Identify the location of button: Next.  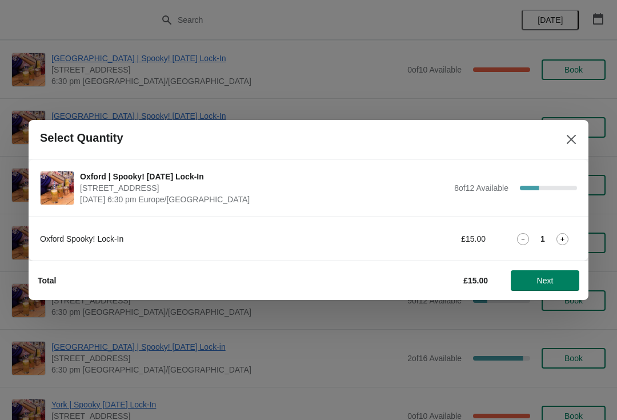
(545, 281).